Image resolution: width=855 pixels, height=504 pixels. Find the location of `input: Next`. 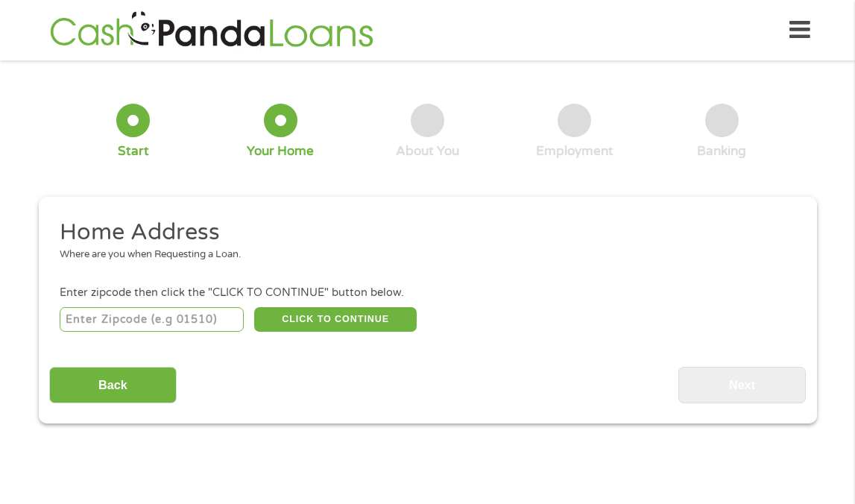

input: Next is located at coordinates (742, 385).